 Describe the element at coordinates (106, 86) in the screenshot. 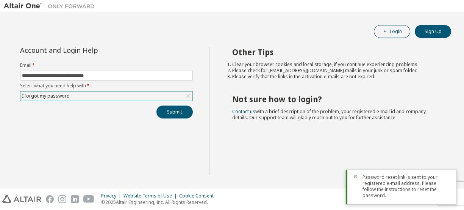

I see `label: Select what you need help with` at that location.